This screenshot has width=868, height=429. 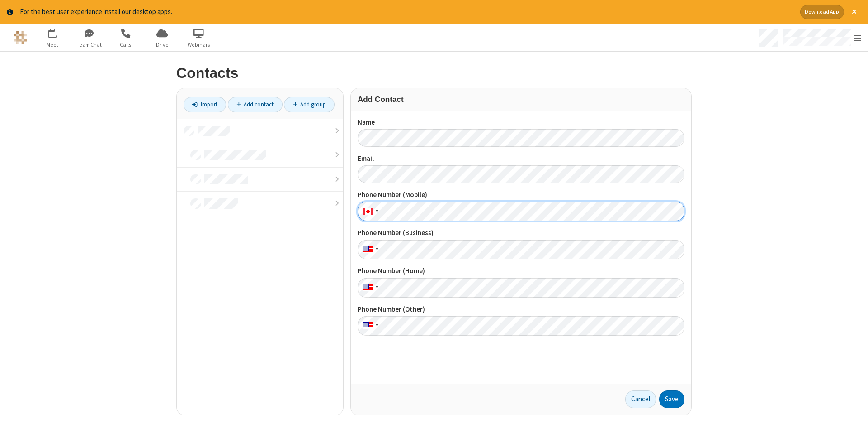 I want to click on img: QA Selenium DO NOT DELETE OR CHANGE, so click(x=20, y=38).